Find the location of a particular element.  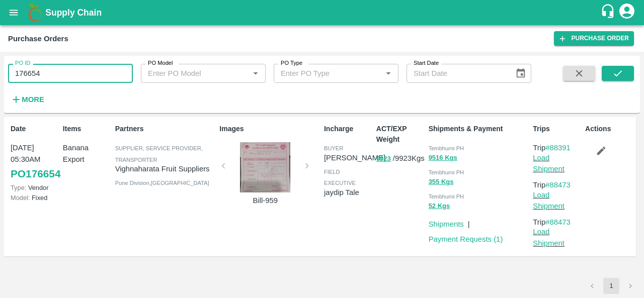

input: Enter PO Model is located at coordinates (188, 74).